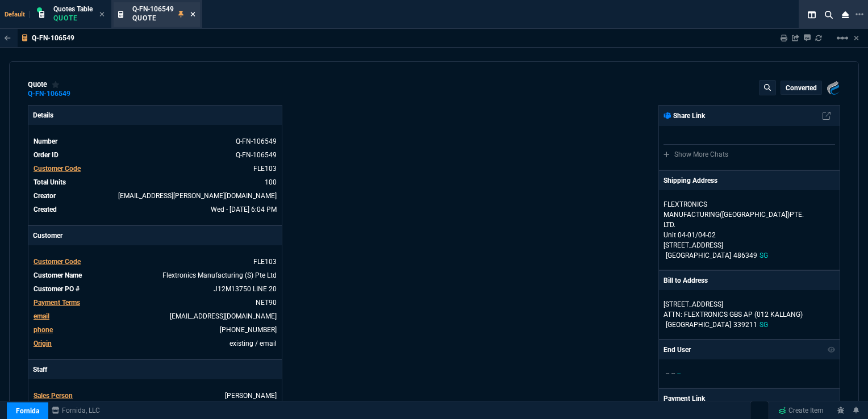  What do you see at coordinates (253, 344) in the screenshot?
I see `span: existing / email` at bounding box center [253, 344].